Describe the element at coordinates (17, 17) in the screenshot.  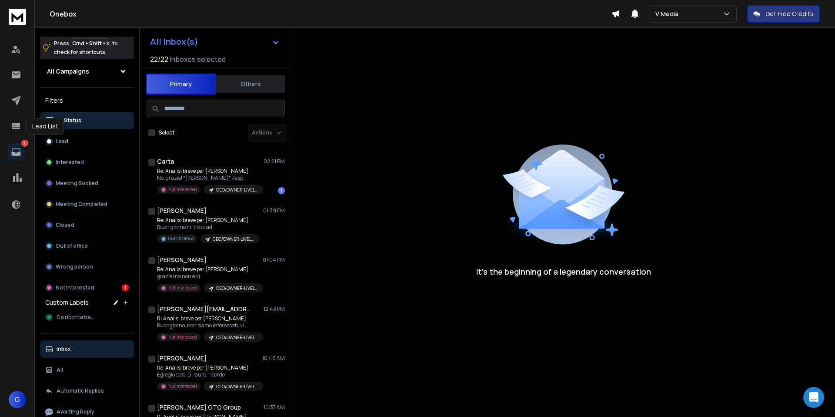
I see `img: logo` at that location.